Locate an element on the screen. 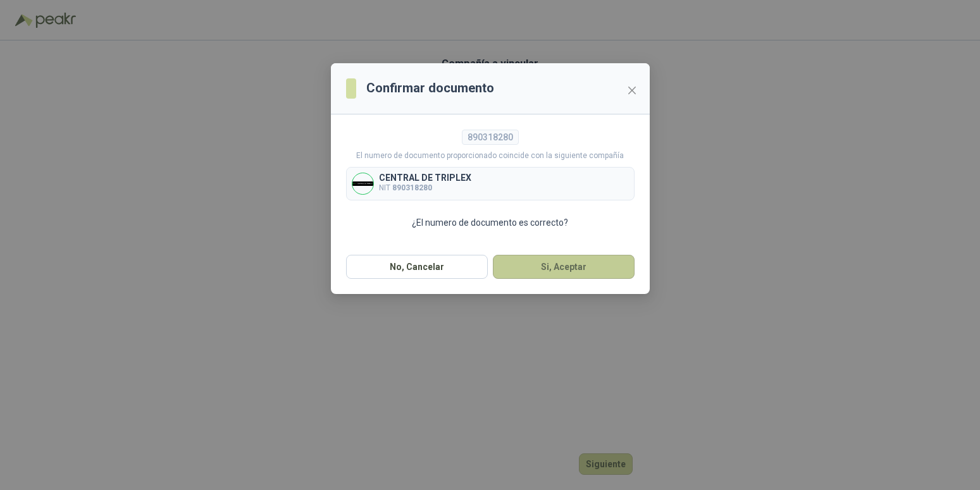  b: 890318280 is located at coordinates (412, 188).